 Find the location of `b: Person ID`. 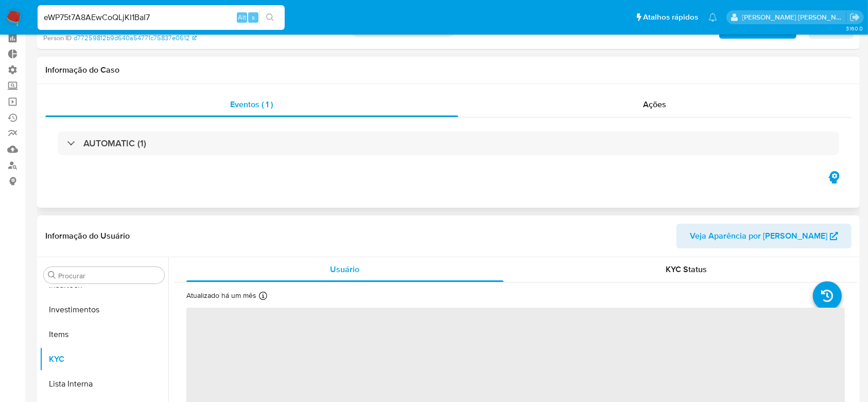

b: Person ID is located at coordinates (57, 38).